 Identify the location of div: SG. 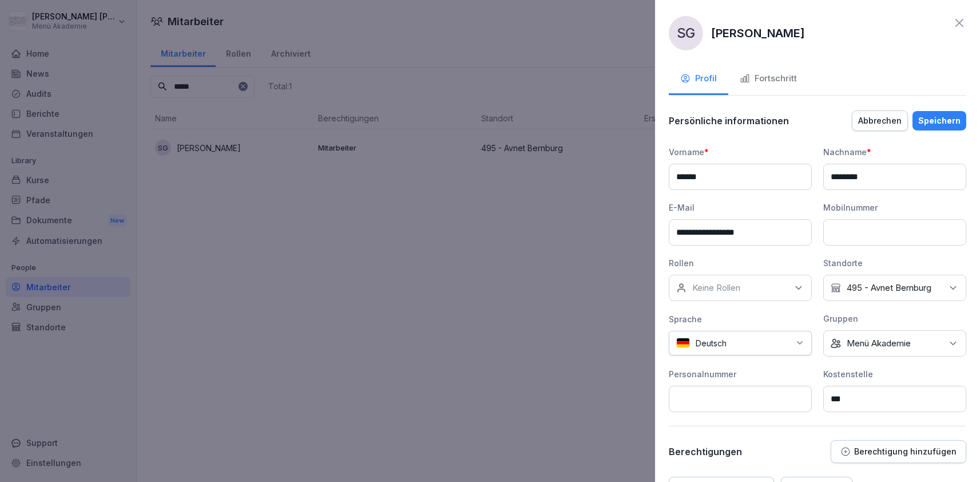
(686, 33).